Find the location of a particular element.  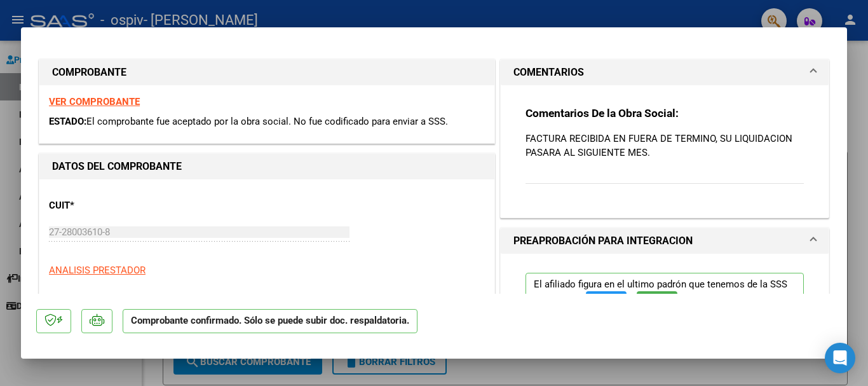

p: FACTURA RECIBIDA EN FUERA DE TERMINO, SU LIQUIDACION PASARA AL SIGUIENTE MES. is located at coordinates (665, 146).